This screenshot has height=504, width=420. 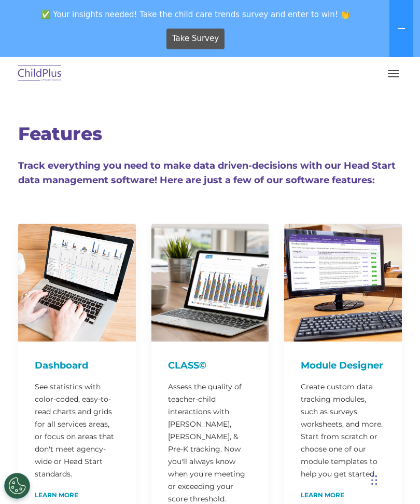 I want to click on img: Dash, so click(x=76, y=282).